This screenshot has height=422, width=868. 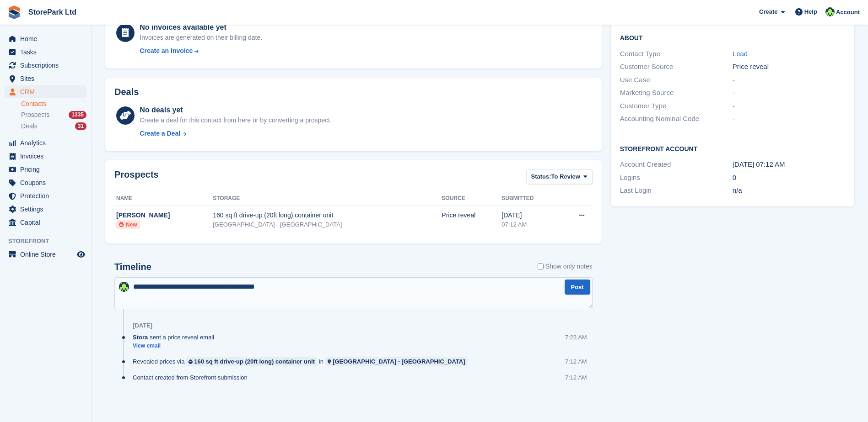 I want to click on span: CRM, so click(x=48, y=92).